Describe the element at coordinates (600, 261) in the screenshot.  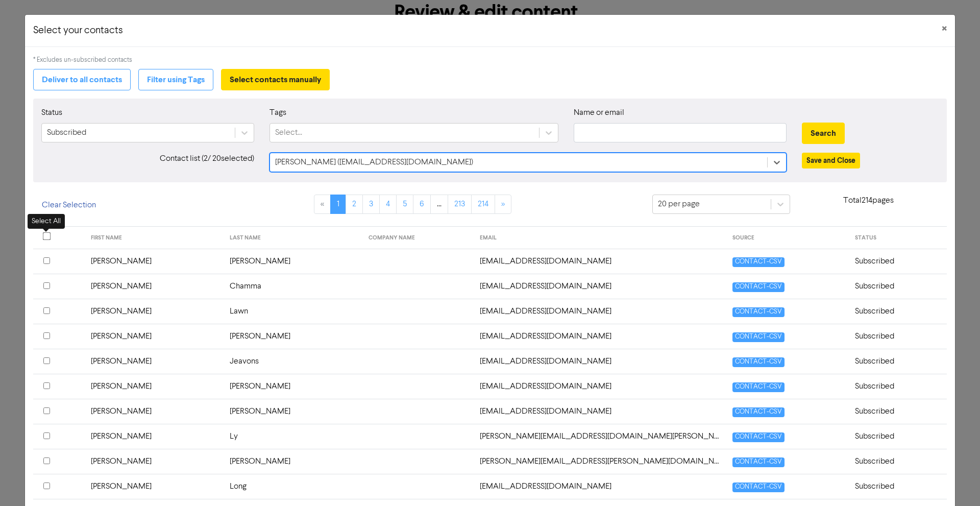
I see `td: 121drivertraining@gmail.com` at that location.